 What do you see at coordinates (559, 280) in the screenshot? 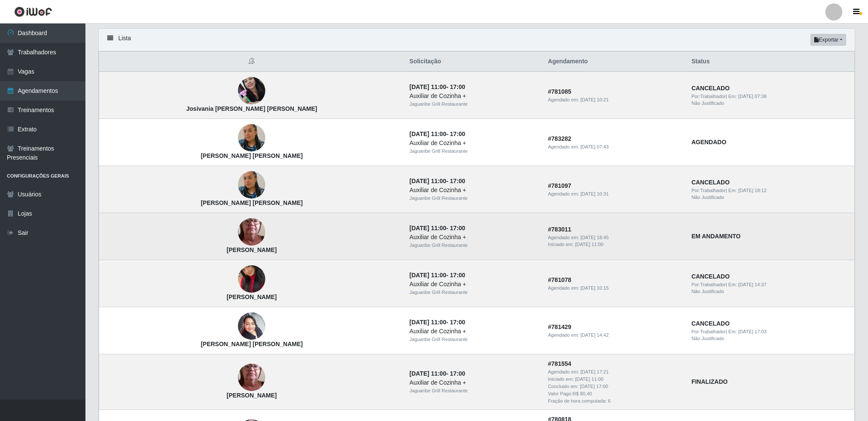
I see `strong: # 781078` at bounding box center [559, 280].